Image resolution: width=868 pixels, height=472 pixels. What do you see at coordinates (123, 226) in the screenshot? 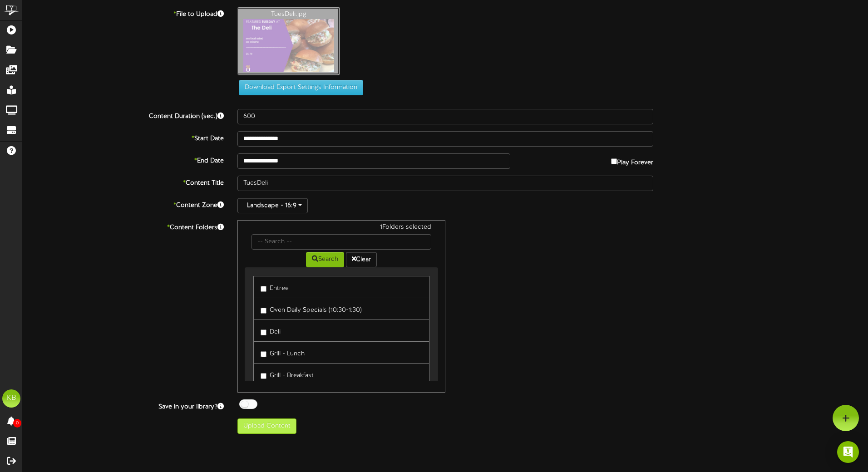
I see `label: Content Folders` at bounding box center [123, 226].